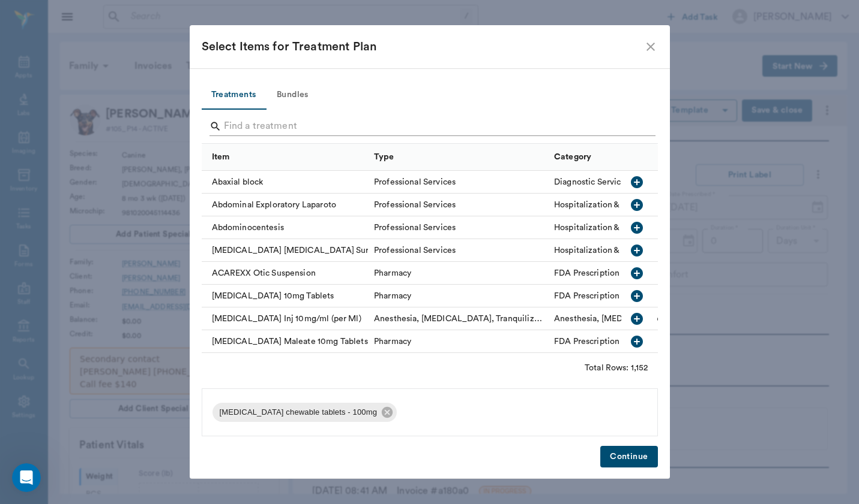 The width and height of the screenshot is (859, 504). Describe the element at coordinates (44, 16) in the screenshot. I see `img: Profile image for Lizbeth` at that location.